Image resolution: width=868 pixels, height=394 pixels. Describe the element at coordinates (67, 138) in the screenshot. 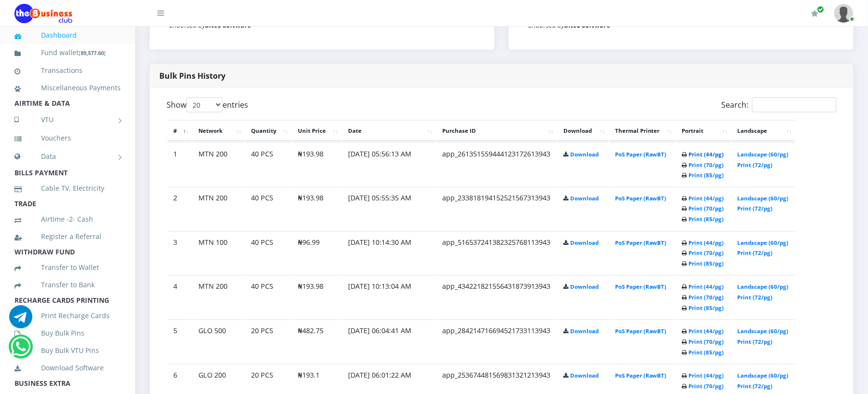

I see `a: Vouchers` at that location.